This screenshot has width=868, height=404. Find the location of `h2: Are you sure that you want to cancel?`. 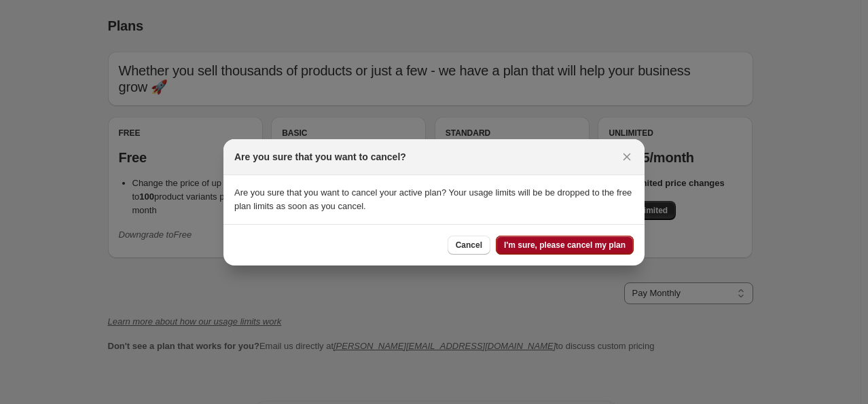

h2: Are you sure that you want to cancel? is located at coordinates (320, 157).